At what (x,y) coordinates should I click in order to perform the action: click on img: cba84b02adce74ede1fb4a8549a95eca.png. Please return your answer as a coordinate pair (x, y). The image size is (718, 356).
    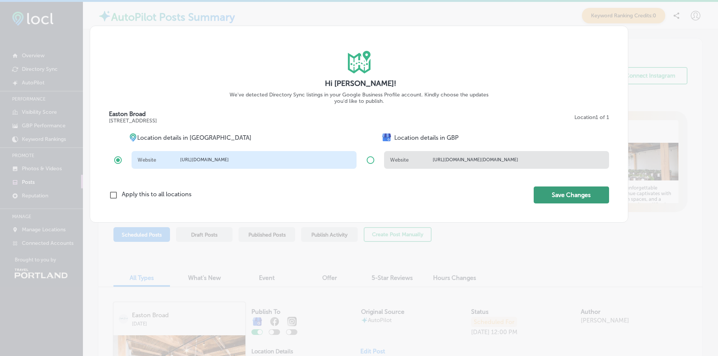
    Looking at the image, I should click on (133, 138).